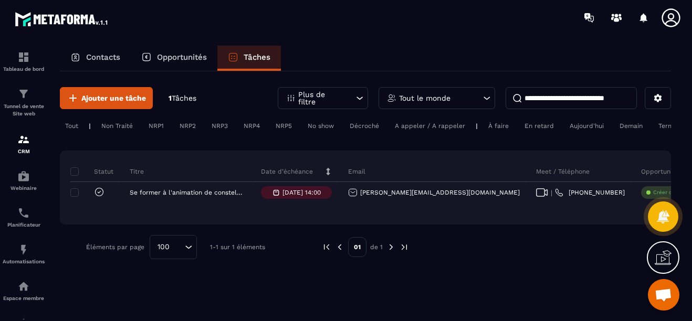  I want to click on div: NRP5, so click(284, 126).